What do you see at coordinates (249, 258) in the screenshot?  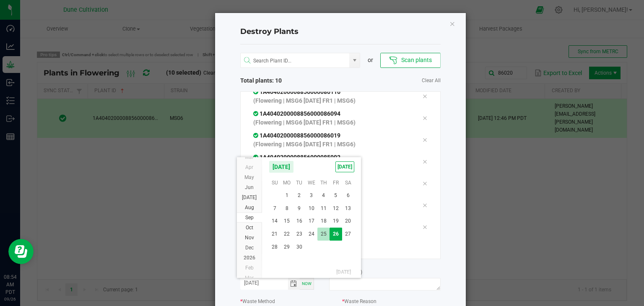 I see `span: 2026` at bounding box center [249, 258].